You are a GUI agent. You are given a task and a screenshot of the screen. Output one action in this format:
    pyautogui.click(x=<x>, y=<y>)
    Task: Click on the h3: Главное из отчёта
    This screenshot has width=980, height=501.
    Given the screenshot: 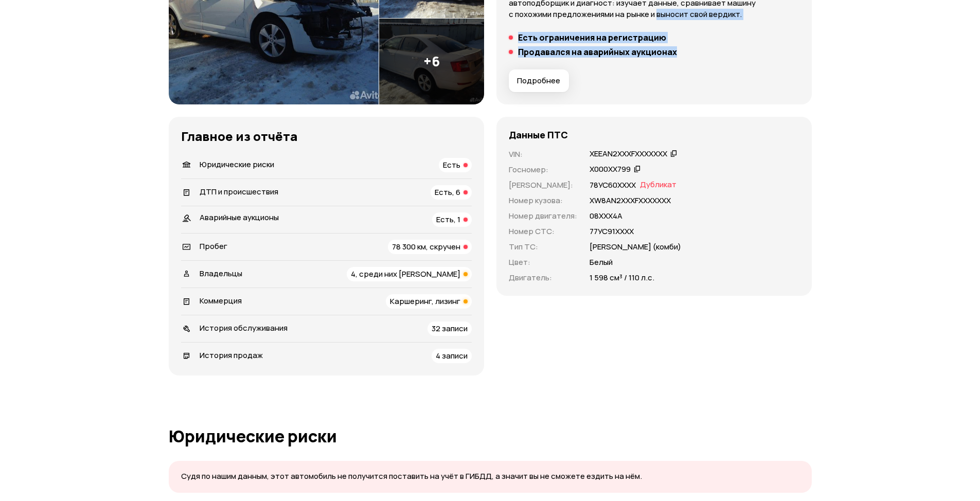 What is the action you would take?
    pyautogui.click(x=326, y=136)
    